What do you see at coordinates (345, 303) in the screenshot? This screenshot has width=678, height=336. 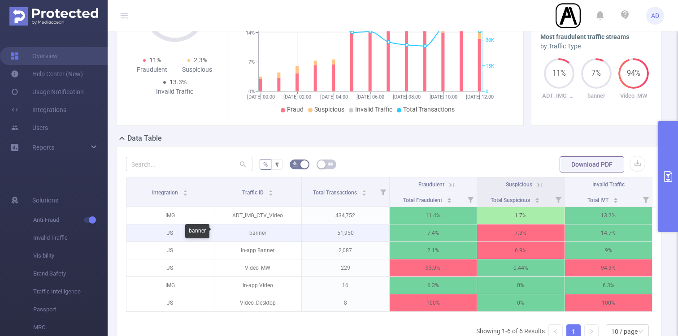 I see `p: 8` at bounding box center [345, 303].